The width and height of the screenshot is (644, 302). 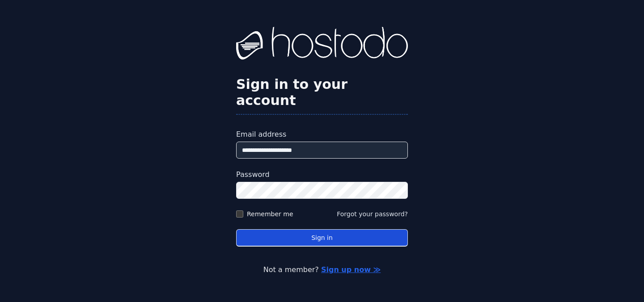 What do you see at coordinates (322, 93) in the screenshot?
I see `h2: Sign in to your account` at bounding box center [322, 93].